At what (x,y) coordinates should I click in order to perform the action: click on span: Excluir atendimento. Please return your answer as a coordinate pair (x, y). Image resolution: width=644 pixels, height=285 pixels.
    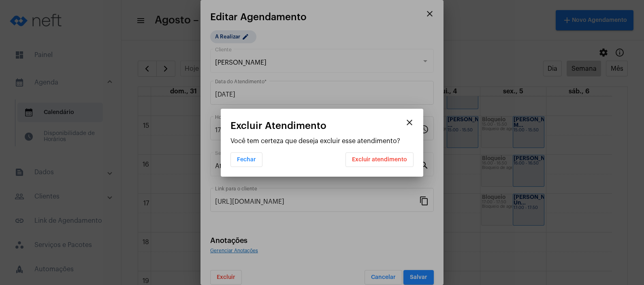
    Looking at the image, I should click on (379, 160).